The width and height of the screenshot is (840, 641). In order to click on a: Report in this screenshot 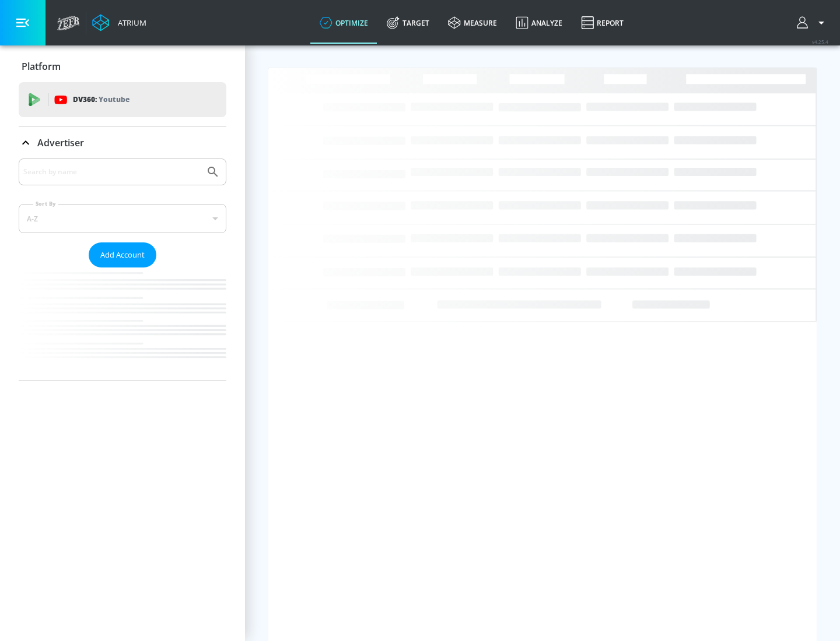, I will do `click(602, 23)`.